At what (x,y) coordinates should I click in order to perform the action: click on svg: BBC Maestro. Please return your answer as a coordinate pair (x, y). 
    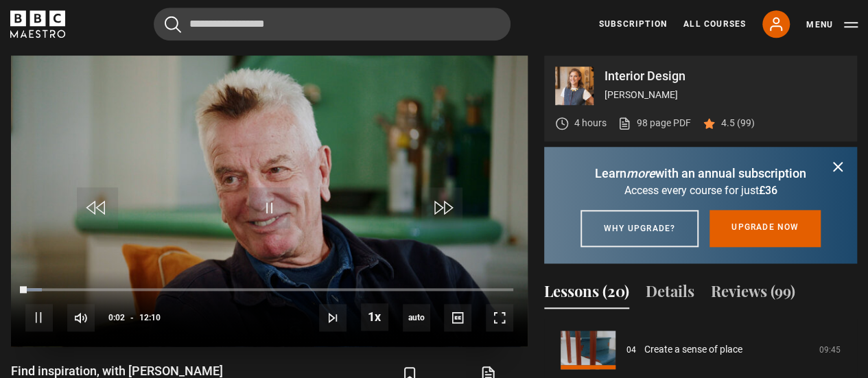
    Looking at the image, I should click on (38, 24).